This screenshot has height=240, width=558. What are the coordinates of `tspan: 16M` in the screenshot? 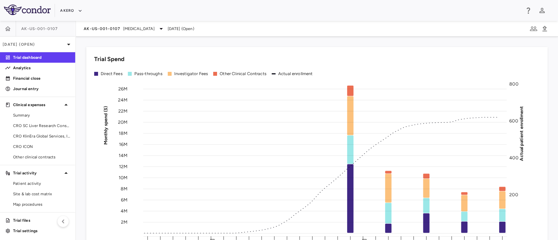 It's located at (123, 145).